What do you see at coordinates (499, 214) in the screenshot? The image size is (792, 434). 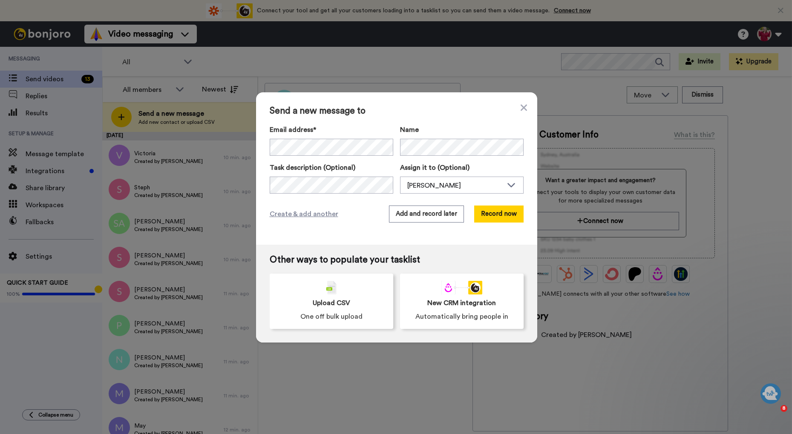 I see `button: Record now` at bounding box center [499, 214].